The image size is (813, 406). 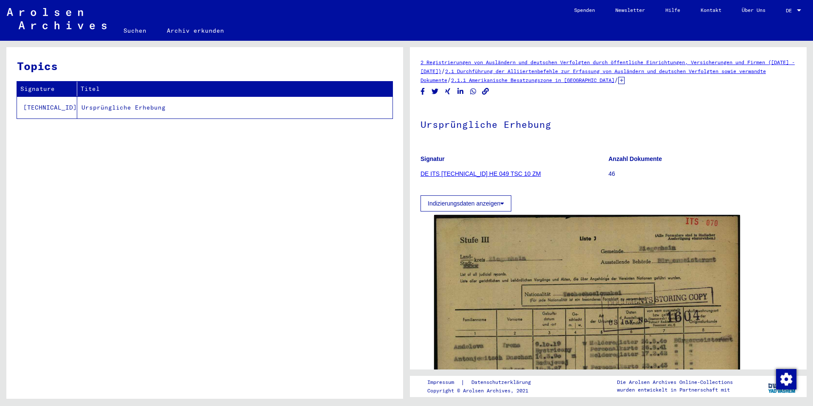 I want to click on a: 2.1 Durchführung der Alliiertenbefehle zur Erfassung von Ausländern und deutschen Verfolgten sowi..., so click(x=593, y=76).